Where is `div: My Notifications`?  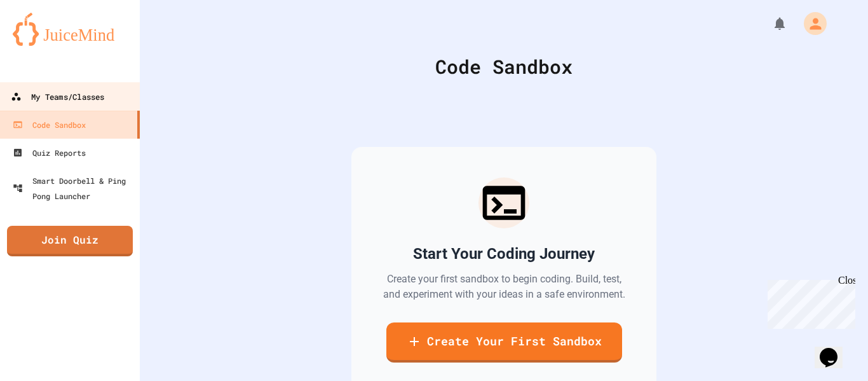
div: My Notifications is located at coordinates (769, 24).